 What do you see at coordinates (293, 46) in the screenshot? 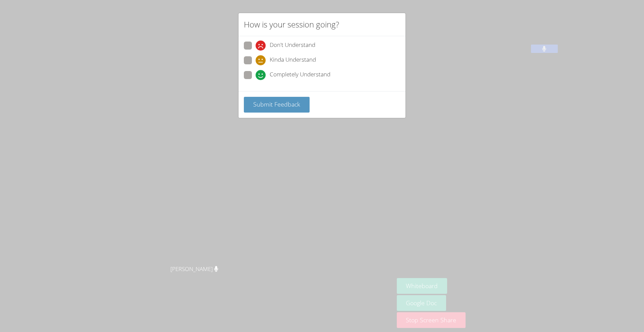
I see `span: Don't Understand` at bounding box center [293, 46].